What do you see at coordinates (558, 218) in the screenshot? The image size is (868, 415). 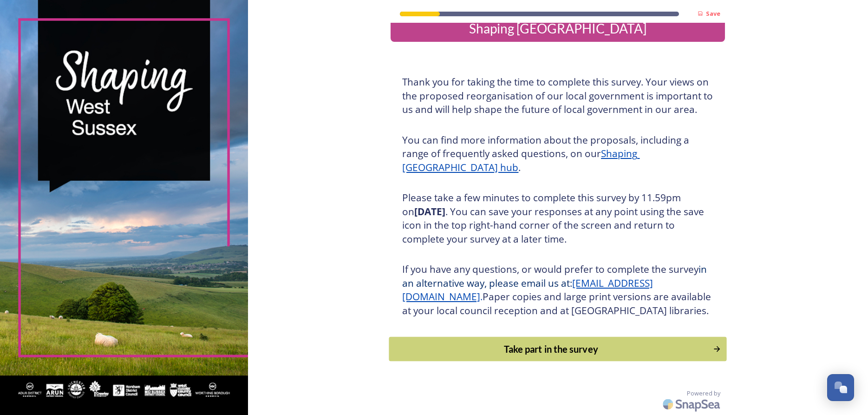 I see `h3: Please take a few minutes to complete this survey by 11.59pm on . You can save your responses at ...` at bounding box center [558, 218].